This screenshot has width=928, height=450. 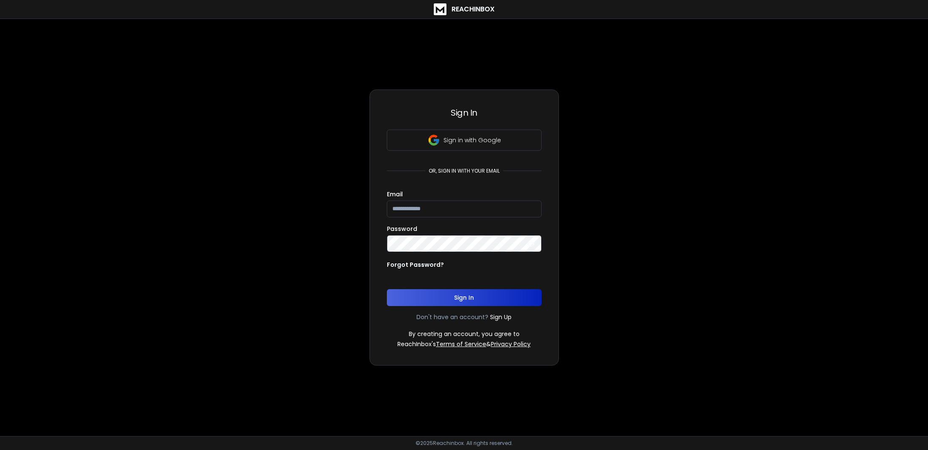 What do you see at coordinates (395, 194) in the screenshot?
I see `label: Email` at bounding box center [395, 194].